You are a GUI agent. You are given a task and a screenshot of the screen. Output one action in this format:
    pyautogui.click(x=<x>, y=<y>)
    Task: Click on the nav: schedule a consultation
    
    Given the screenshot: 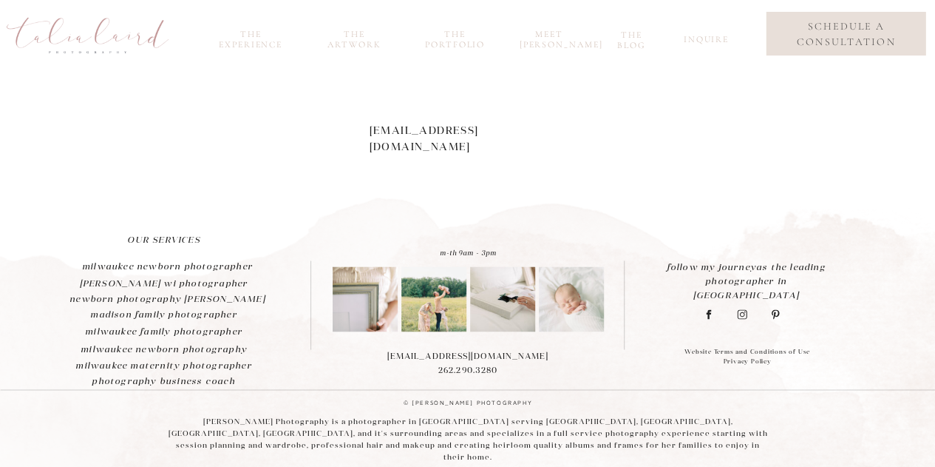 What is the action you would take?
    pyautogui.click(x=846, y=34)
    